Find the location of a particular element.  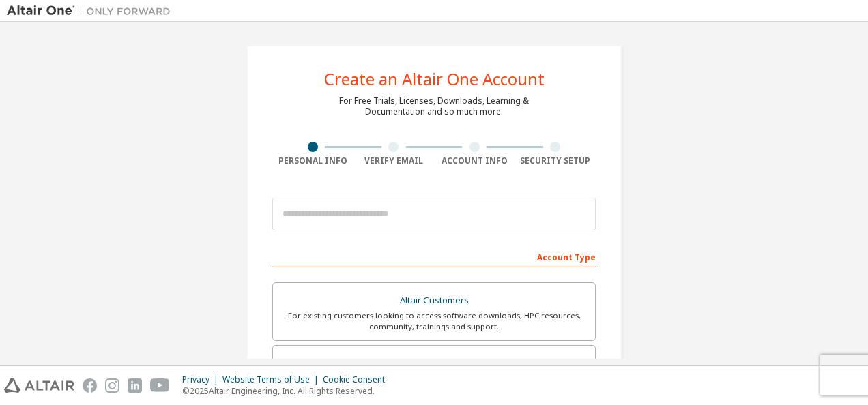

div: For Free Trials, Licenses, Downloads, Learning & Documentation and so much more. is located at coordinates (434, 107).